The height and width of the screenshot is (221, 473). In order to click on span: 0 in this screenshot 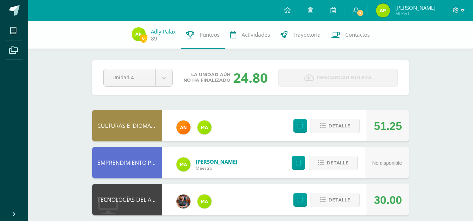, I will do `click(143, 38)`.